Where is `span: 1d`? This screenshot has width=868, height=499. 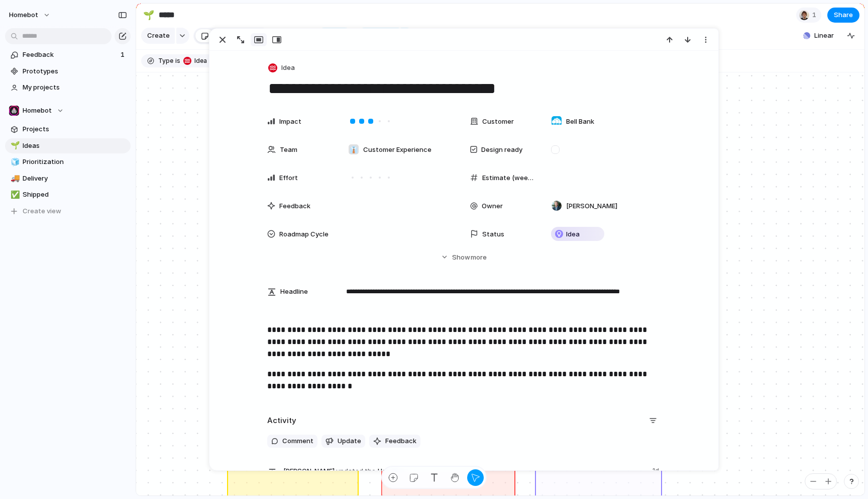 span: 1d is located at coordinates (656, 470).